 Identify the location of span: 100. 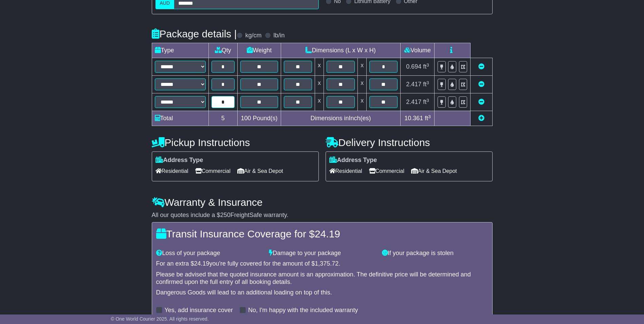
(246, 118).